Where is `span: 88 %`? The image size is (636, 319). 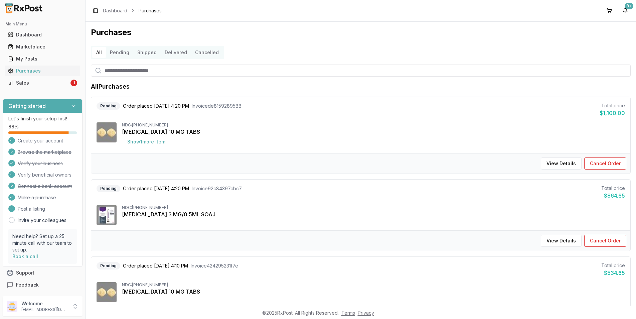 span: 88 % is located at coordinates (13, 127).